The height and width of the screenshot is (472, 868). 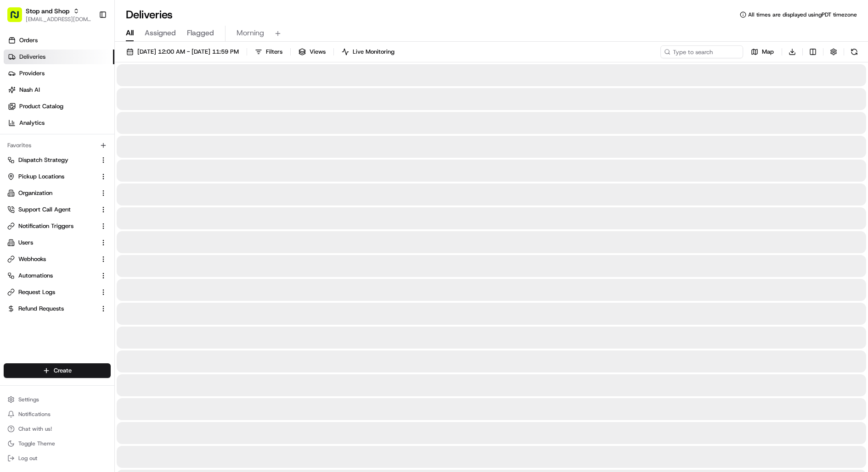 What do you see at coordinates (57, 177) in the screenshot?
I see `button: Pickup Locations` at bounding box center [57, 177].